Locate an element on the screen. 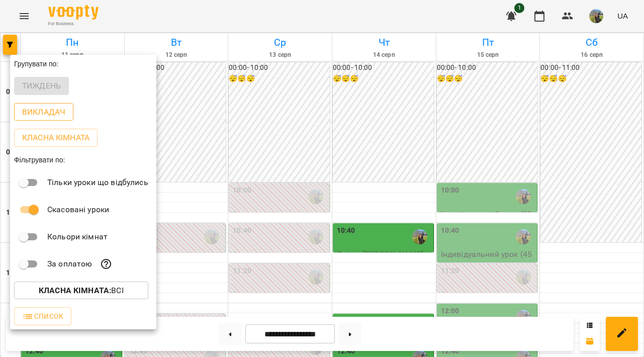  div: Групувати по: is located at coordinates (83, 64).